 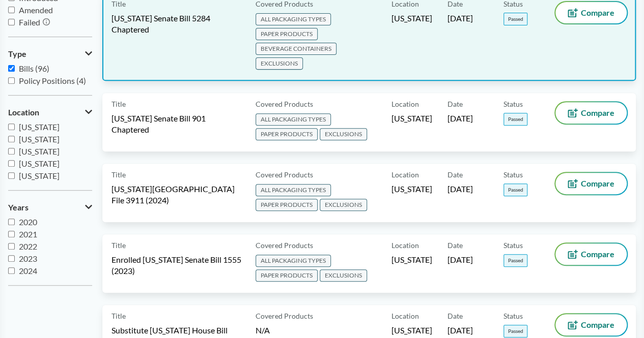 What do you see at coordinates (34, 68) in the screenshot?
I see `span: Bills (96)` at bounding box center [34, 68].